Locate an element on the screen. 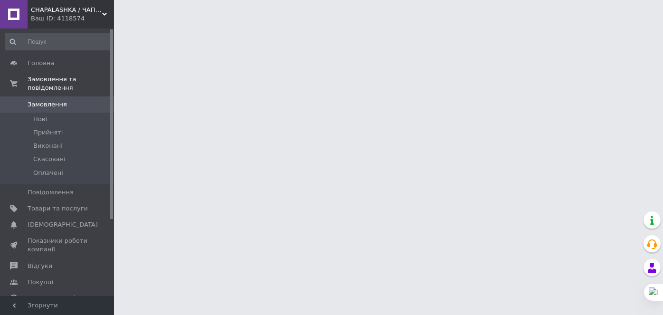 This screenshot has width=663, height=315. span: Каталог ProSale is located at coordinates (53, 298).